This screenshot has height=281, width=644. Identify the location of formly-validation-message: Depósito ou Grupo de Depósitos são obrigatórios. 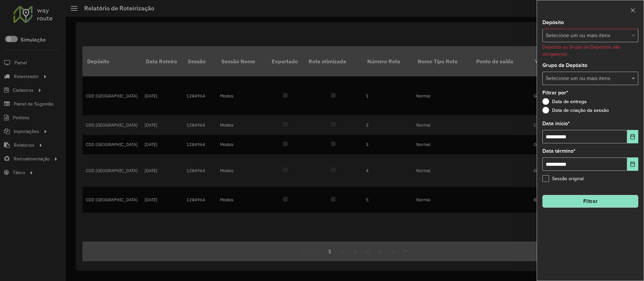
(581, 51).